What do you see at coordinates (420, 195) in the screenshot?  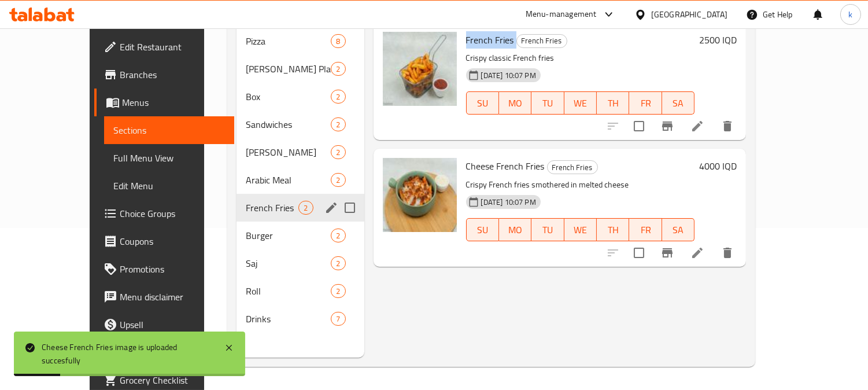 I see `img: Cheese French Fries` at bounding box center [420, 195].